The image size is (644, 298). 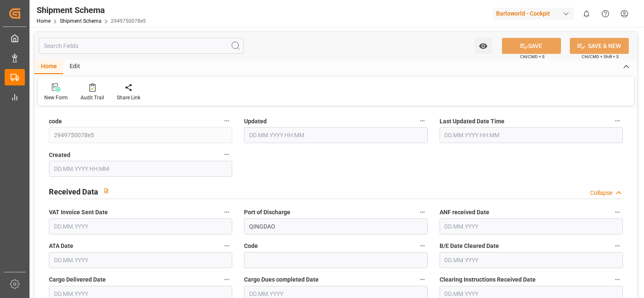 I want to click on button: Help Center, so click(x=605, y=13).